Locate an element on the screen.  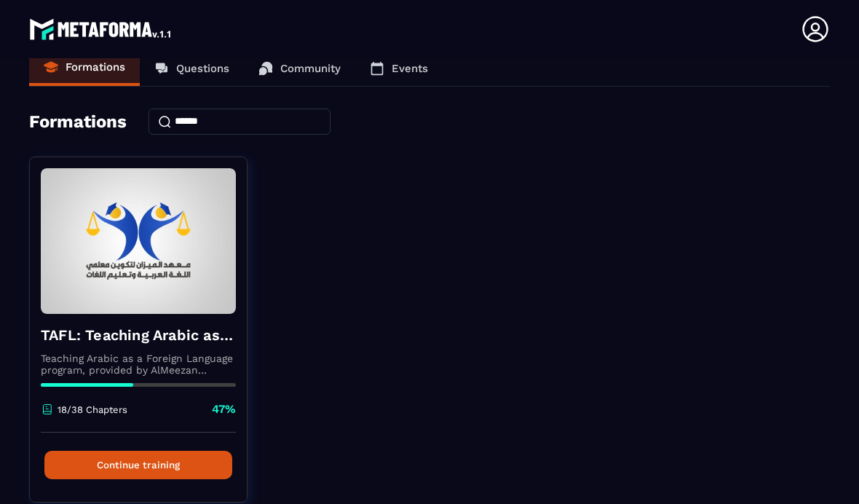
p: Events is located at coordinates (410, 68).